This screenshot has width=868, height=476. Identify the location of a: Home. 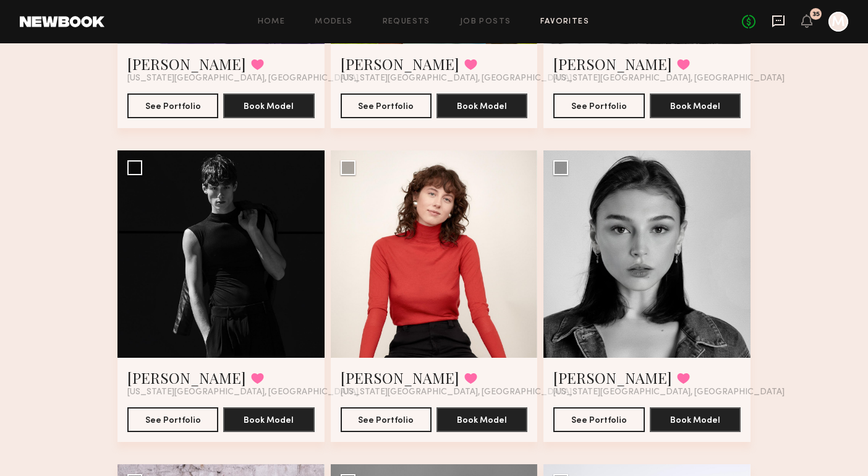
(271, 22).